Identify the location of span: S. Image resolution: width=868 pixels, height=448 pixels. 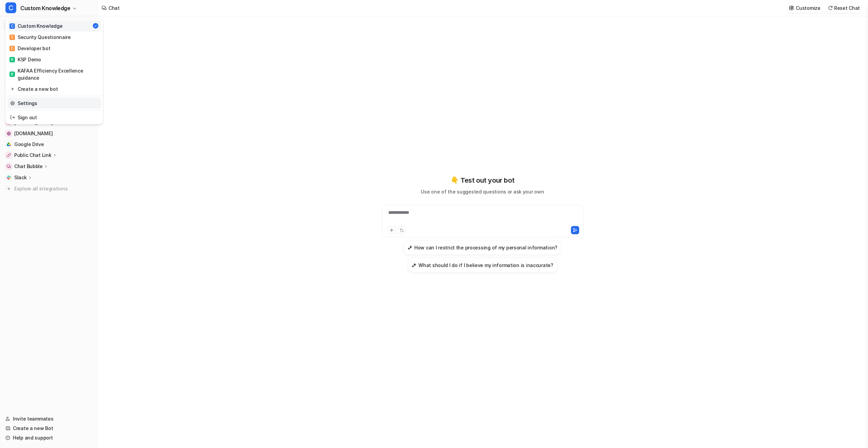
(12, 37).